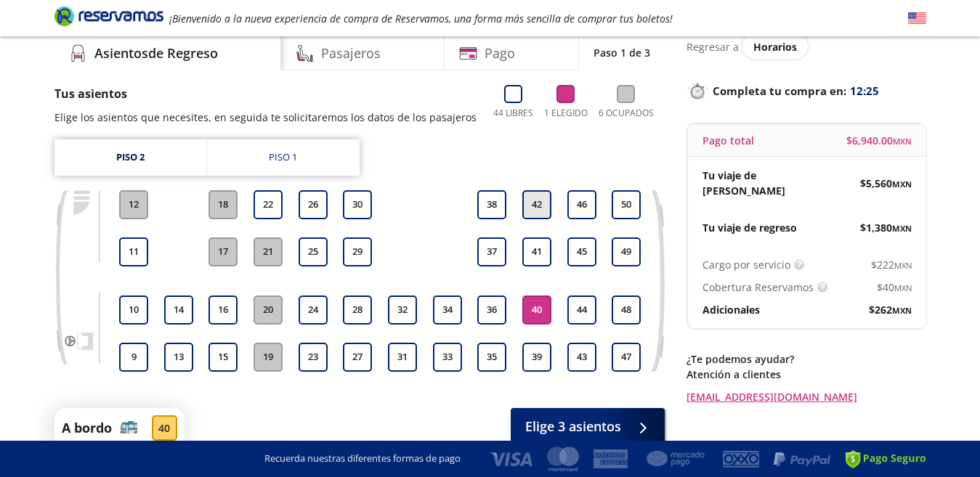 The image size is (980, 477). What do you see at coordinates (713, 46) in the screenshot?
I see `p: Regresar a` at bounding box center [713, 46].